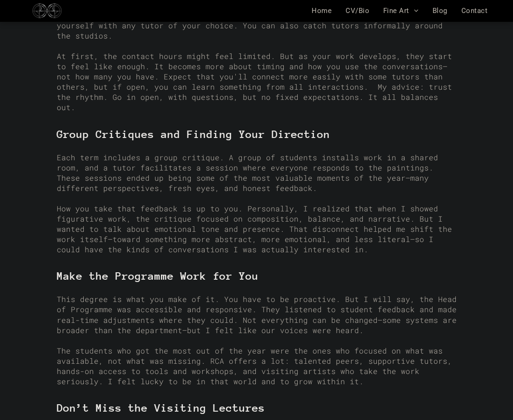  What do you see at coordinates (248, 173) in the screenshot?
I see `span: Each term includes a group critique. A group of students installs work in a shared room, and a tu...` at bounding box center [248, 173].